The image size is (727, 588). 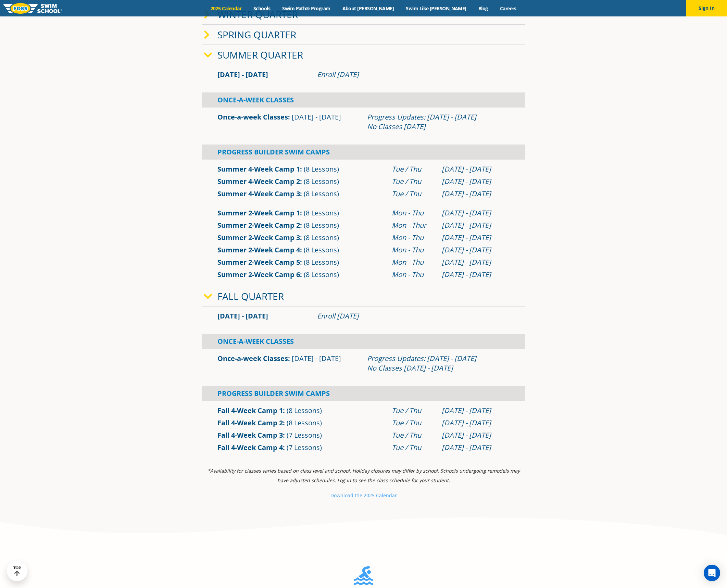 What do you see at coordinates (259, 169) in the screenshot?
I see `a: Summer 4-Week Camp 1` at bounding box center [259, 169].